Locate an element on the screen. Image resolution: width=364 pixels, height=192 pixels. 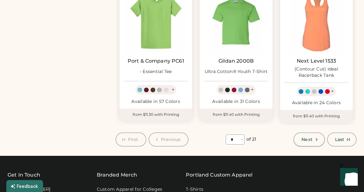
div: Available in 31 Colors is located at coordinates (236, 102).